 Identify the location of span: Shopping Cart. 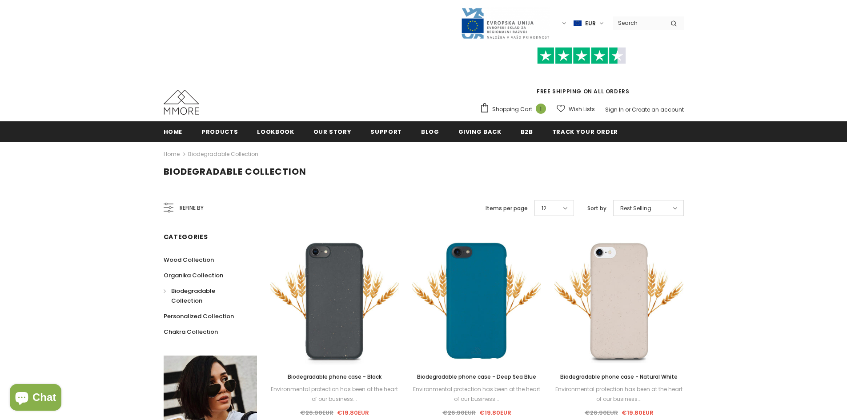
(512, 109).